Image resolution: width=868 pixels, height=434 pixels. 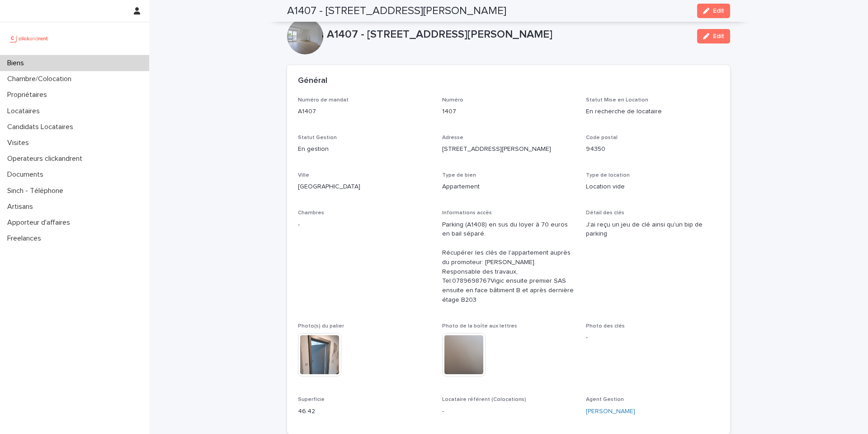 What do you see at coordinates (606, 326) in the screenshot?
I see `span: Photo des clés` at bounding box center [606, 326].